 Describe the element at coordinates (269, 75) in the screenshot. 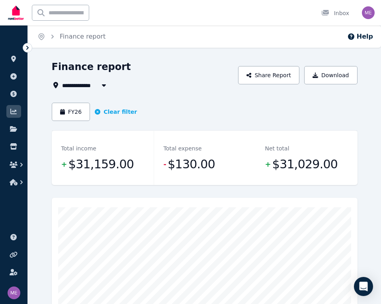

I see `button: Share Report` at that location.